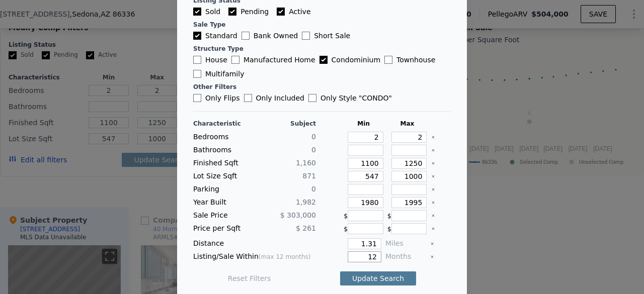 The width and height of the screenshot is (644, 294). I want to click on div: Parking, so click(223, 190).